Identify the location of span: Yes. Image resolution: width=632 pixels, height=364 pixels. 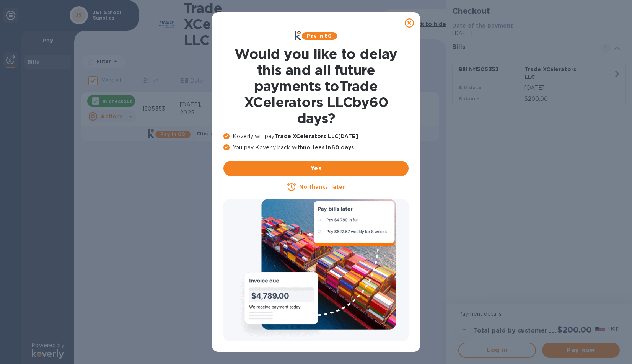
(316, 168).